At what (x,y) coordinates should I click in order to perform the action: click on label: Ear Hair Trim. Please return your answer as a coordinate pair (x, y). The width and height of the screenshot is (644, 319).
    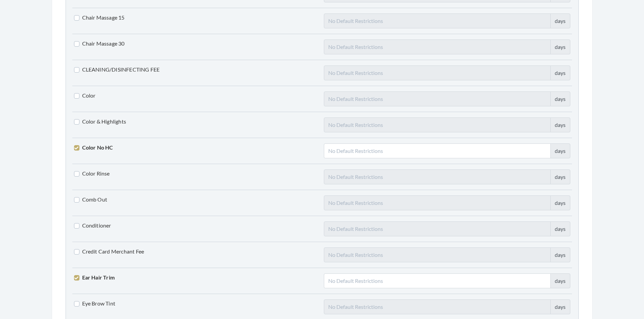
    Looking at the image, I should click on (94, 277).